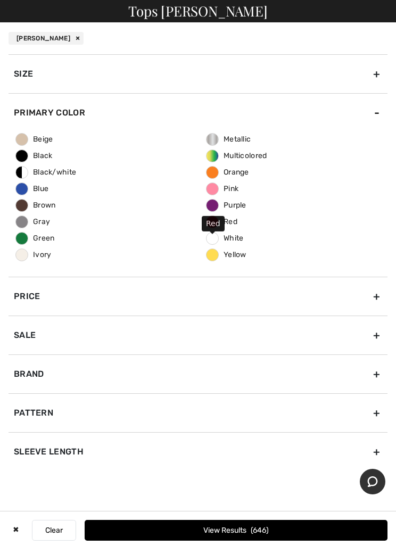 This screenshot has width=396, height=546. Describe the element at coordinates (198, 413) in the screenshot. I see `div: Pattern` at that location.